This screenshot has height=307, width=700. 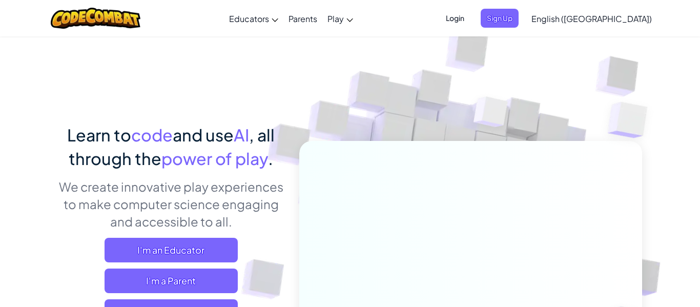 What do you see at coordinates (171, 281) in the screenshot?
I see `a: I'm a Parent` at bounding box center [171, 281].